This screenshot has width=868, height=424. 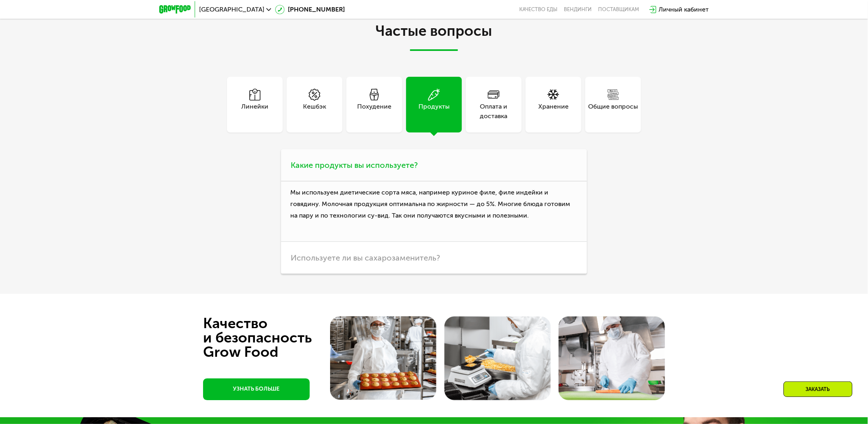 What do you see at coordinates (365, 258) in the screenshot?
I see `span: Используете ли вы сахарозаменитель?` at bounding box center [365, 258].